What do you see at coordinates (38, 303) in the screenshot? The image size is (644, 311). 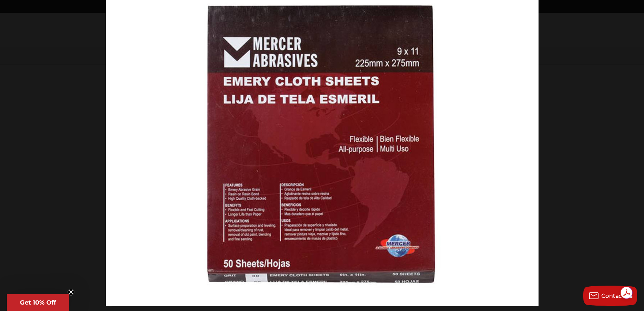 I see `div: Get 10% OffClose teaser` at bounding box center [38, 303].